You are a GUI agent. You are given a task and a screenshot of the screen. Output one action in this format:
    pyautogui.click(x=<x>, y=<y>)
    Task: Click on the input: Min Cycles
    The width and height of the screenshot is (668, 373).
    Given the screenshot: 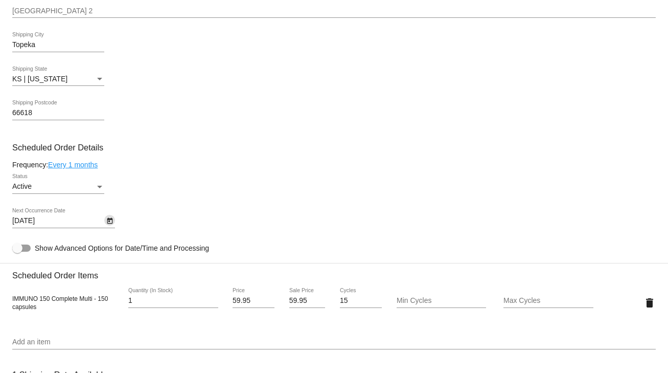 What is the action you would take?
    pyautogui.click(x=442, y=301)
    